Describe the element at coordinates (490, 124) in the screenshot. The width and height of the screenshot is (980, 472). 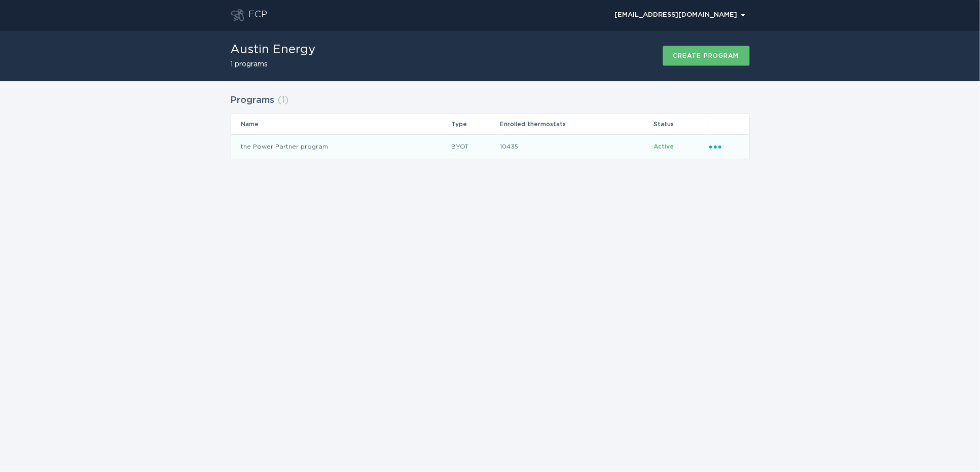
I see `tr: Table Headers` at that location.